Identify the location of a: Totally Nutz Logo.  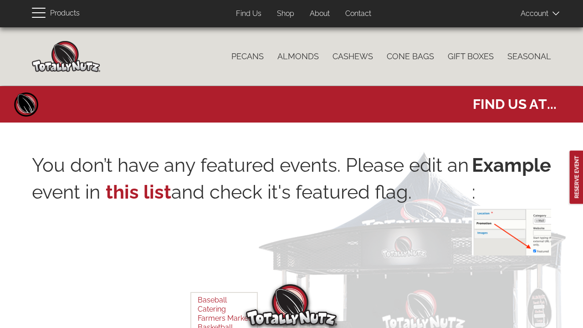
(291, 305).